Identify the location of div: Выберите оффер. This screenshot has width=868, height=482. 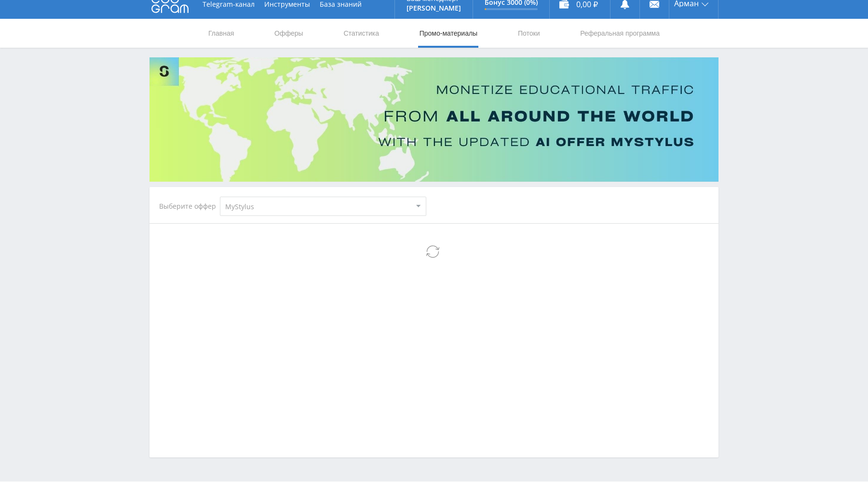
(189, 206).